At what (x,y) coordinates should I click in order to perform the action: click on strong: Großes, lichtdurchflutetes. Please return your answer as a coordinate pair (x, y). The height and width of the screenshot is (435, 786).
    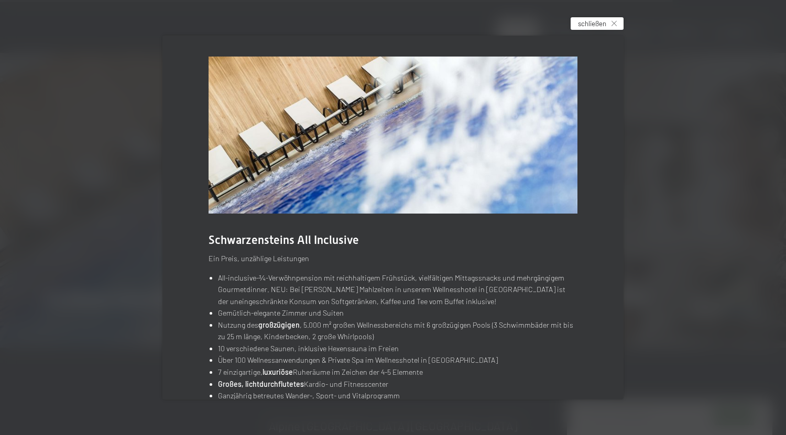
    Looking at the image, I should click on (261, 384).